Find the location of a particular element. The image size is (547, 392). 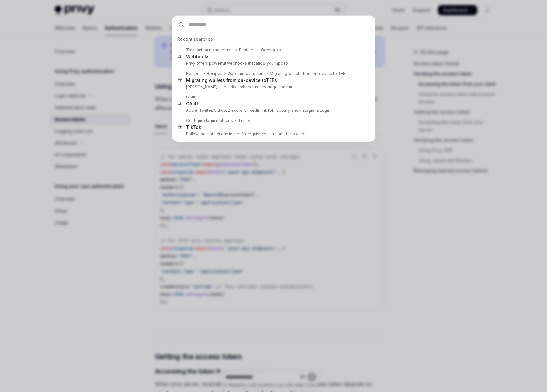

span: Recent searches is located at coordinates (195, 39).